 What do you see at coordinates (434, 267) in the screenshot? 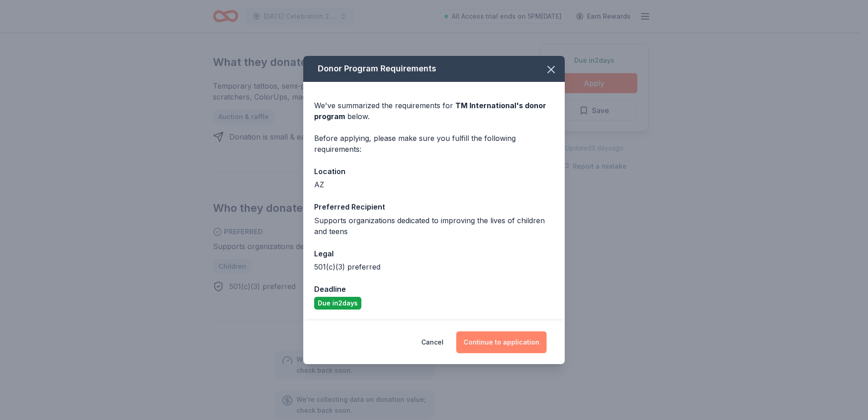
I see `div: 501(c)(3) preferred` at bounding box center [434, 267].